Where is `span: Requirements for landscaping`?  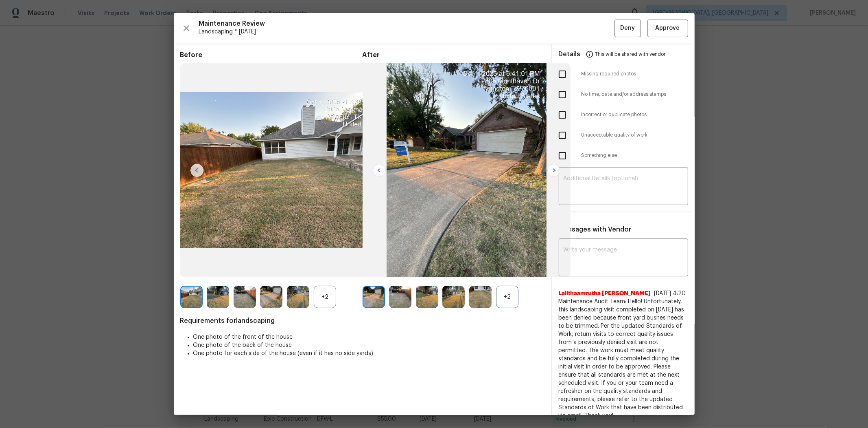
span: Requirements for landscaping is located at coordinates (363, 320).